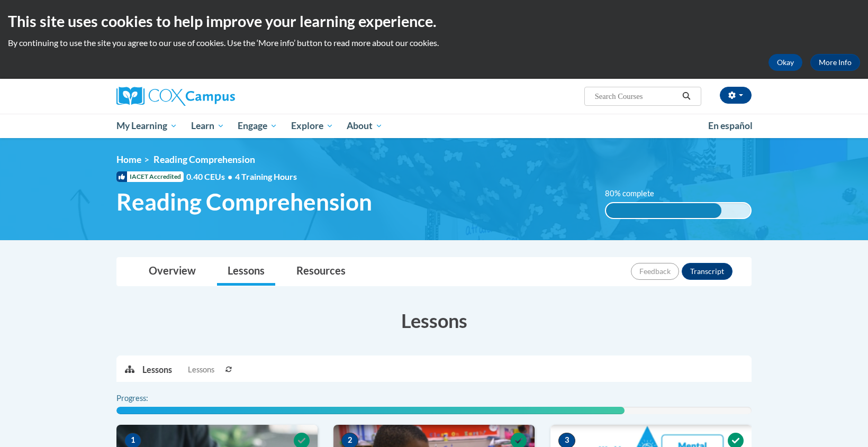 This screenshot has width=868, height=447. What do you see at coordinates (257, 126) in the screenshot?
I see `a: Engage` at bounding box center [257, 126].